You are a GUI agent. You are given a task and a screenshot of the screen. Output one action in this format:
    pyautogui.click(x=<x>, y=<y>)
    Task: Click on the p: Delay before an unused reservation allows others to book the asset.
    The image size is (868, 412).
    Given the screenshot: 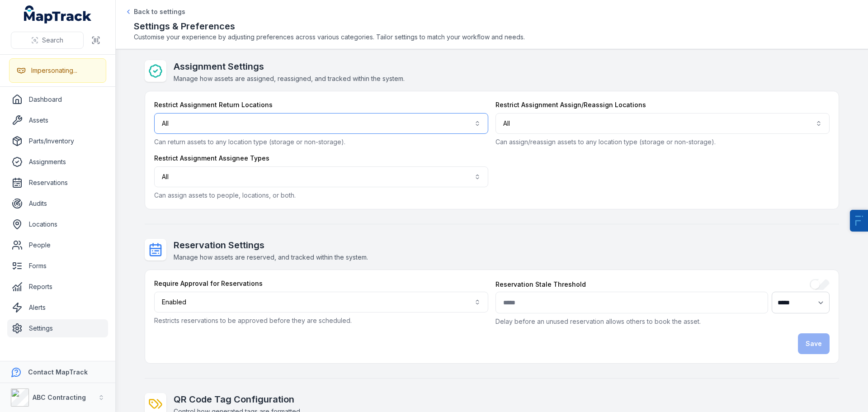 What is the action you would take?
    pyautogui.click(x=662, y=322)
    